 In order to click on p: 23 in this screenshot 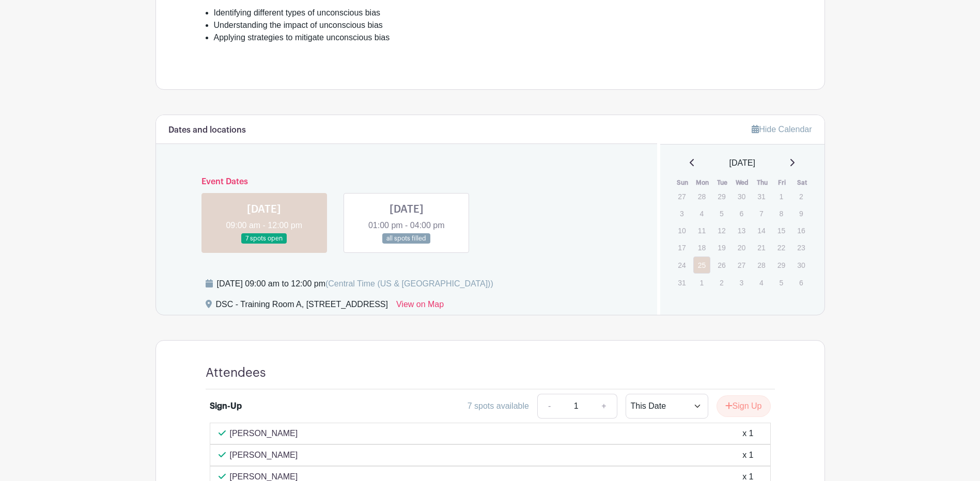, I will do `click(801, 248)`.